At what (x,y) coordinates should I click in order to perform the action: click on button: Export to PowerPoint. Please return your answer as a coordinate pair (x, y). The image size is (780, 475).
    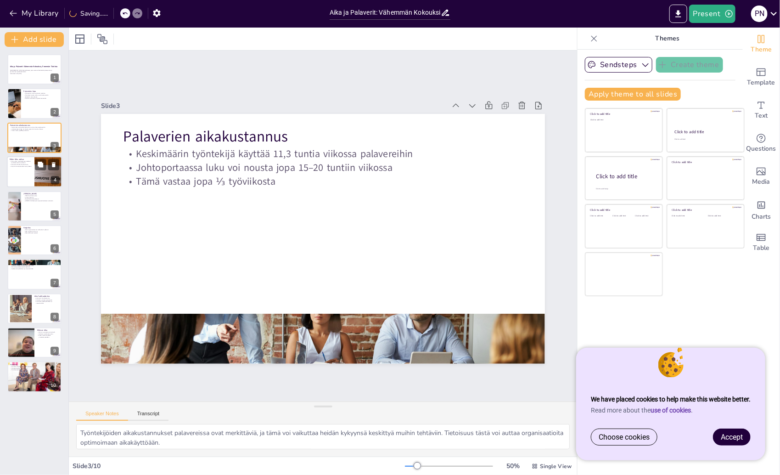
    Looking at the image, I should click on (678, 14).